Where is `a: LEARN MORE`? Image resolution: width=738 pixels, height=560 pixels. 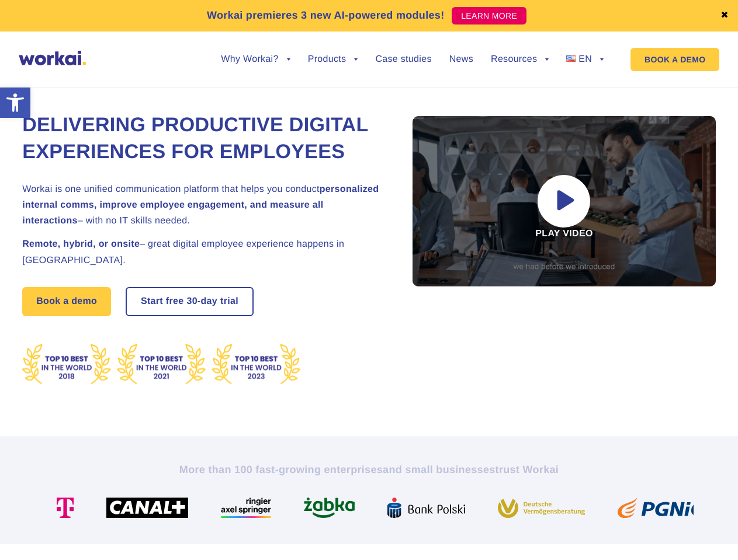
a: LEARN MORE is located at coordinates (489, 16).